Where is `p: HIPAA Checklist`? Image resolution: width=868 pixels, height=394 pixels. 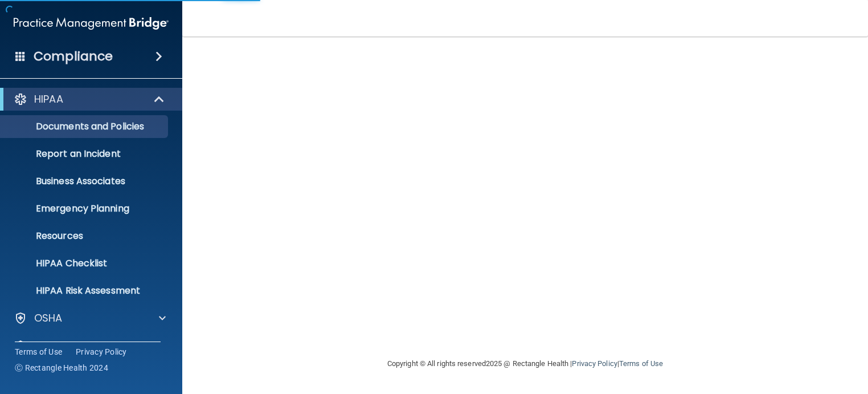
p: HIPAA Checklist is located at coordinates (85, 263).